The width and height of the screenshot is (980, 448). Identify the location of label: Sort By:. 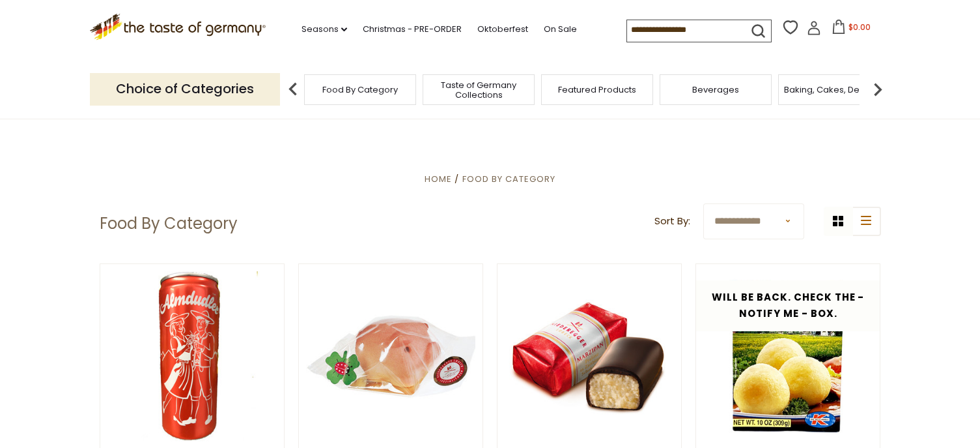
(672, 221).